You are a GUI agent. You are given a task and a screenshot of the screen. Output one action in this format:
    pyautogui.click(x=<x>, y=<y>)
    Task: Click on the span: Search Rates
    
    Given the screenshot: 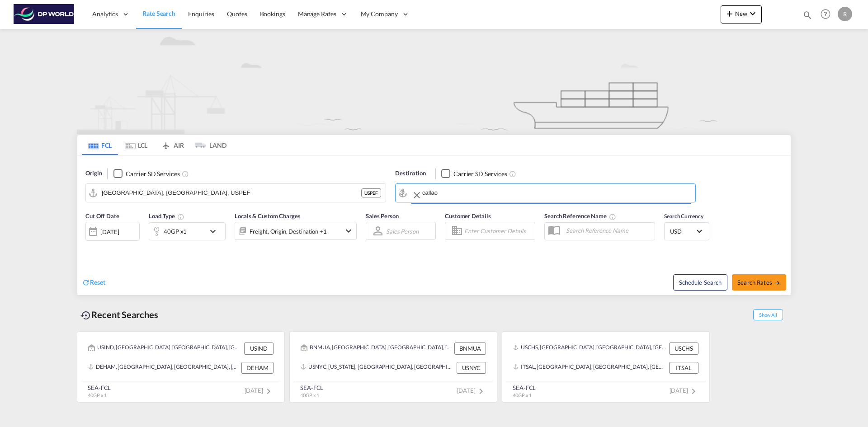 What is the action you would take?
    pyautogui.click(x=759, y=282)
    